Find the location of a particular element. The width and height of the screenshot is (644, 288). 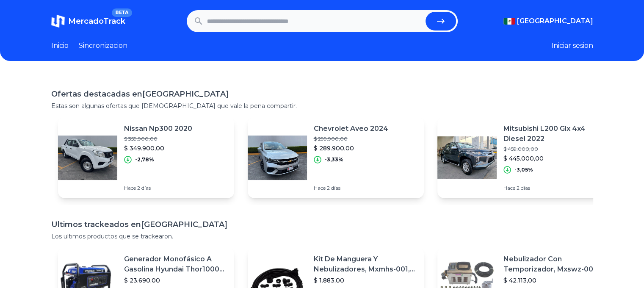

p: -2,78% is located at coordinates (144, 160).